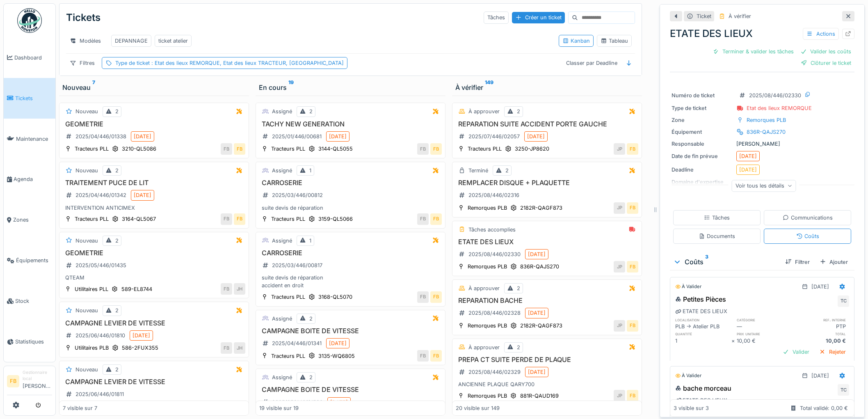 This screenshot has width=868, height=419. Describe the element at coordinates (796, 352) in the screenshot. I see `div: Valider` at that location.